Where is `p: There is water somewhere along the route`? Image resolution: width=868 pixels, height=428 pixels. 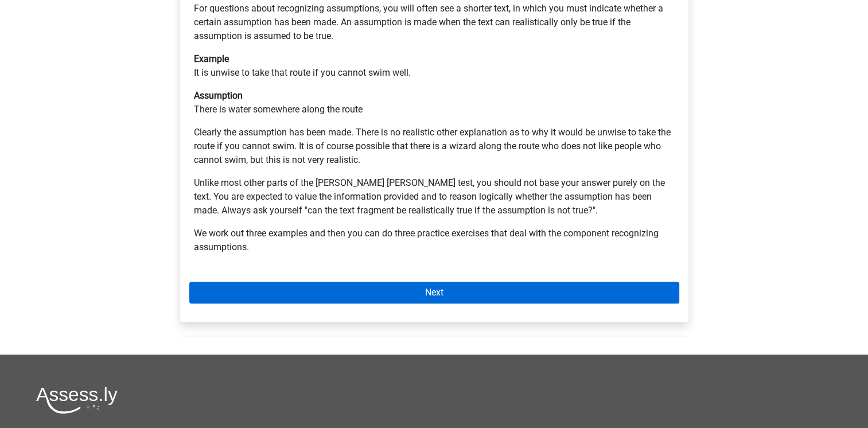
p: There is water somewhere along the route is located at coordinates (434, 103).